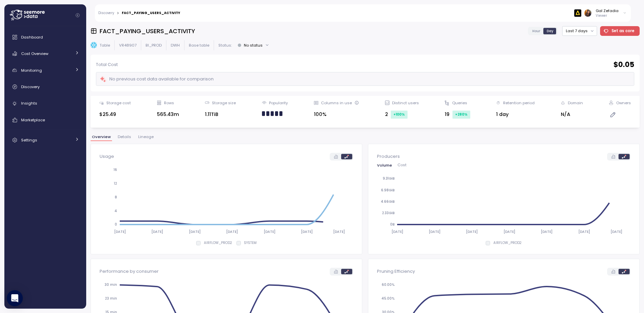 The height and width of the screenshot is (313, 644). I want to click on div: 2, so click(402, 115).